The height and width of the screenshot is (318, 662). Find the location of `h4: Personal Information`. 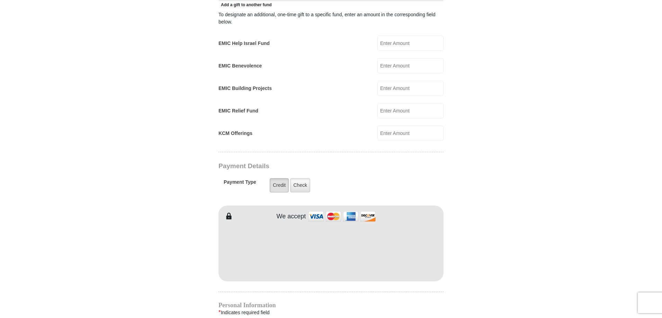

h4: Personal Information is located at coordinates (331, 305).